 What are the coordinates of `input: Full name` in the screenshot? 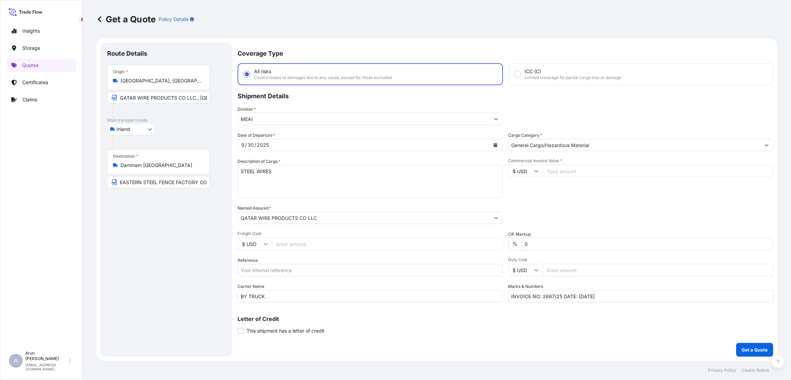 It's located at (364, 218).